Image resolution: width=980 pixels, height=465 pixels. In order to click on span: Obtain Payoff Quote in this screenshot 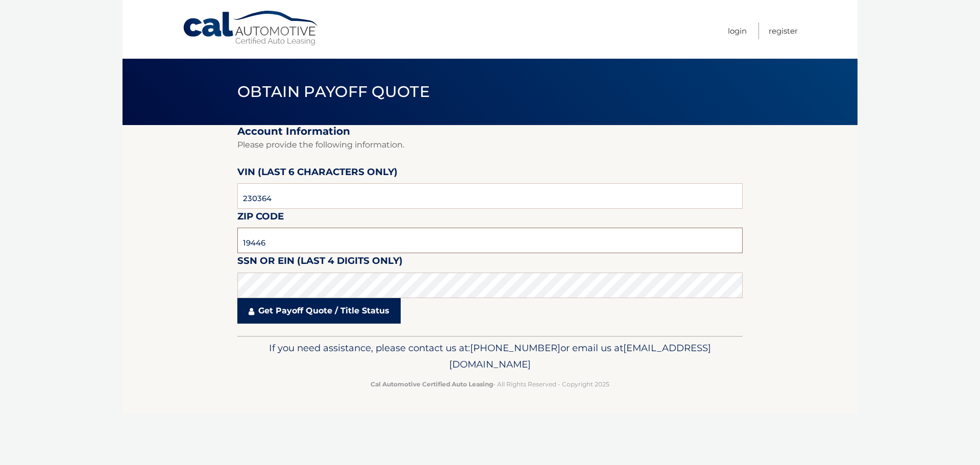, I will do `click(333, 92)`.